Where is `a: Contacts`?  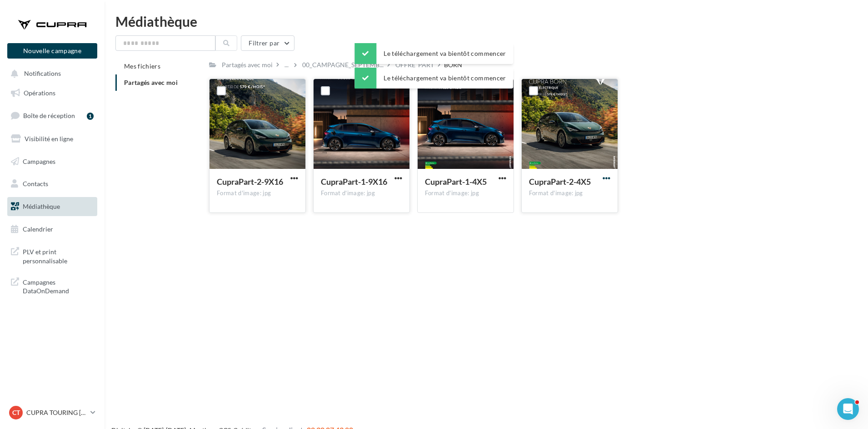 a: Contacts is located at coordinates (52, 184).